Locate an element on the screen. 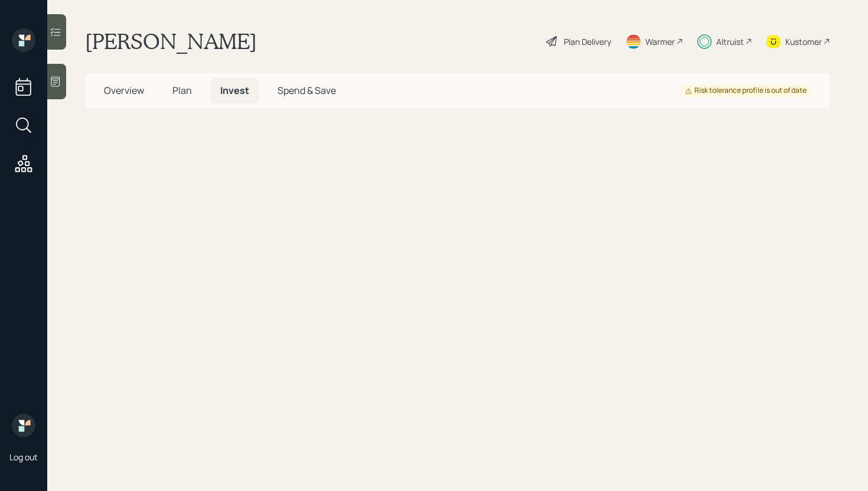 The height and width of the screenshot is (491, 868). div: Risk tolerance profile is out of date is located at coordinates (746, 90).